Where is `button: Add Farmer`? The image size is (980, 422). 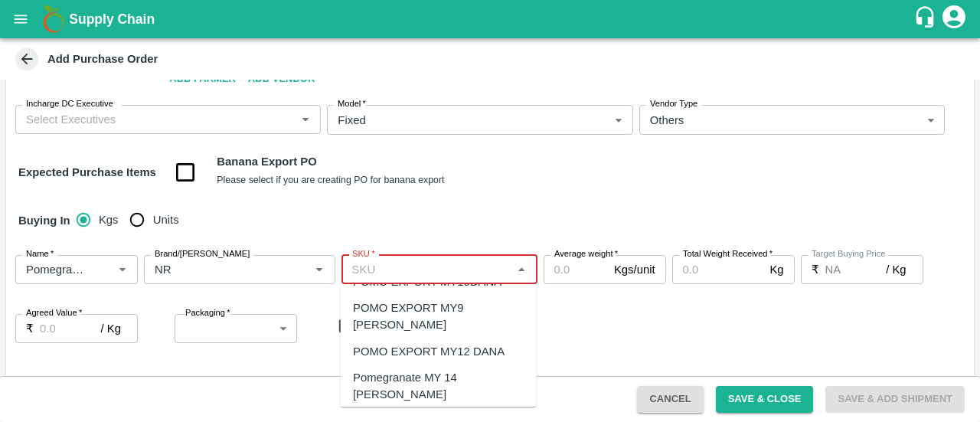 button: Add Farmer is located at coordinates (202, 79).